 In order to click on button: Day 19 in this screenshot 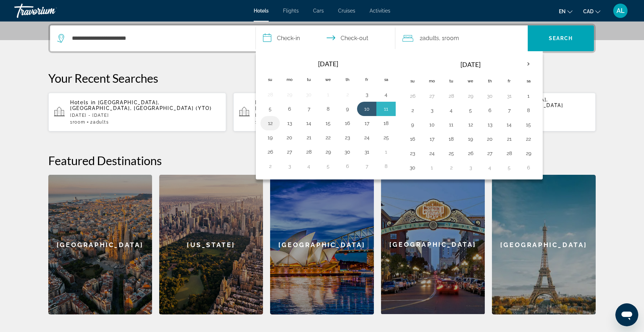, I will do `click(270, 138)`.